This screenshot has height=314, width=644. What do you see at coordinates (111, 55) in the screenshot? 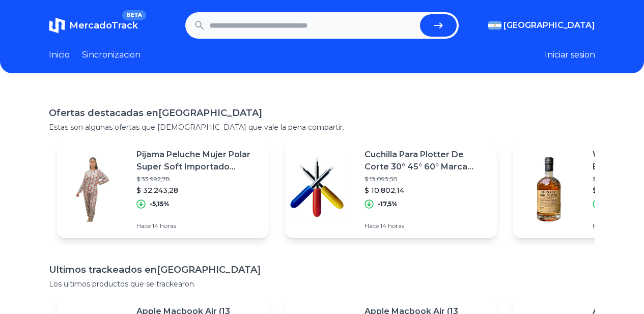
I see `a: Sincronizacion` at bounding box center [111, 55].